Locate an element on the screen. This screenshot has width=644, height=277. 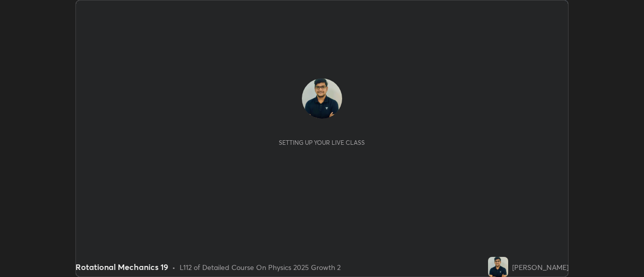
div: Rotational Mechanics 19 is located at coordinates (122, 267).